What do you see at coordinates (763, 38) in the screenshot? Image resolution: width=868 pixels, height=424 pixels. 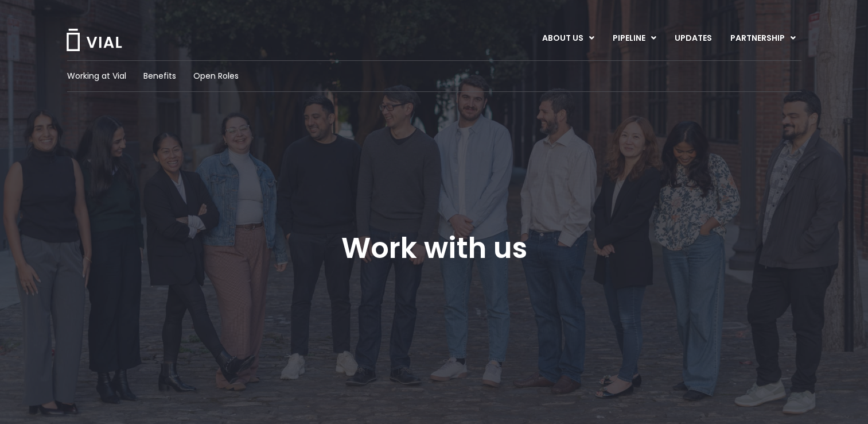 I see `a: PARTNERSHIPMenu Toggle` at bounding box center [763, 38].